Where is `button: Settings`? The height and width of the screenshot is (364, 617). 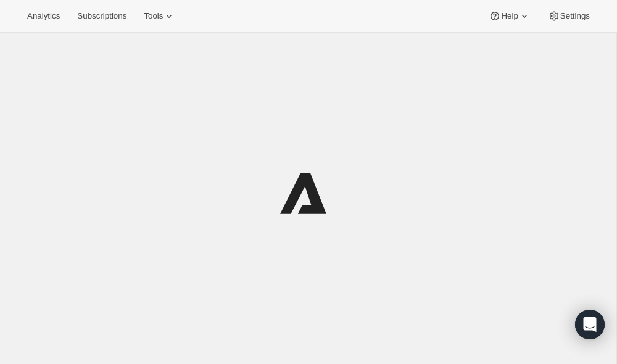
button: Settings is located at coordinates (569, 16).